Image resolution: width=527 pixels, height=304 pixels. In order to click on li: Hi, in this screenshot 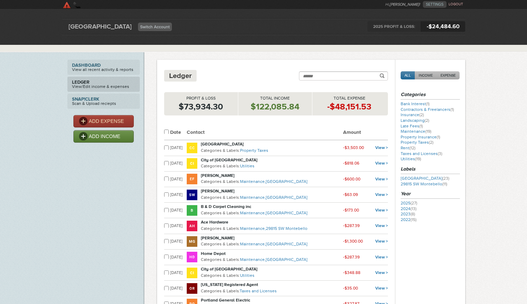, I will do `click(404, 4)`.